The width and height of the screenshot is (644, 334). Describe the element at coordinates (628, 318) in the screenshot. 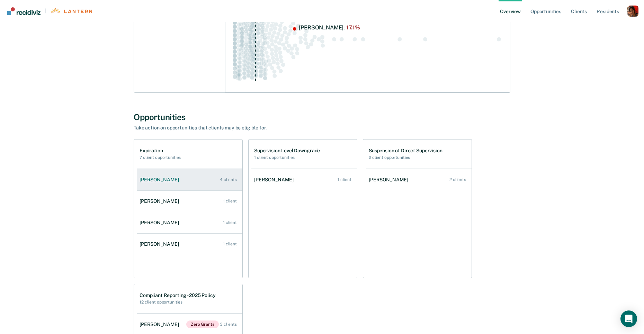

I see `div: Open Intercom Messenger` at that location.